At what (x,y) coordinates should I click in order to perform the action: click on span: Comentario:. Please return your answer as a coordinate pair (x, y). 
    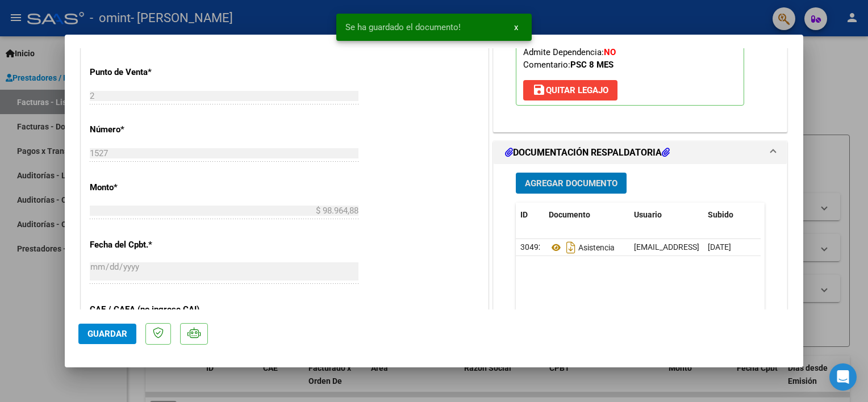
    Looking at the image, I should click on (568, 65).